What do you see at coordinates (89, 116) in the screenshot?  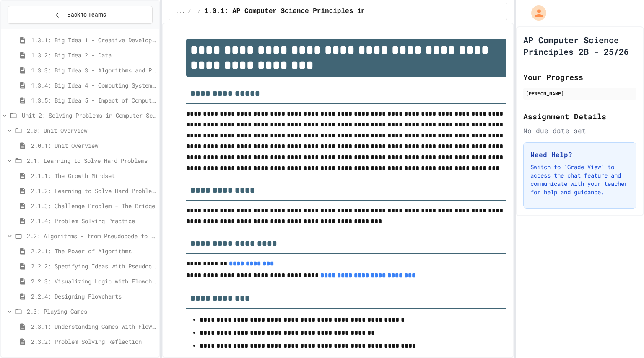 I see `span: Unit 2: Solving Problems in Computer Science` at bounding box center [89, 116].